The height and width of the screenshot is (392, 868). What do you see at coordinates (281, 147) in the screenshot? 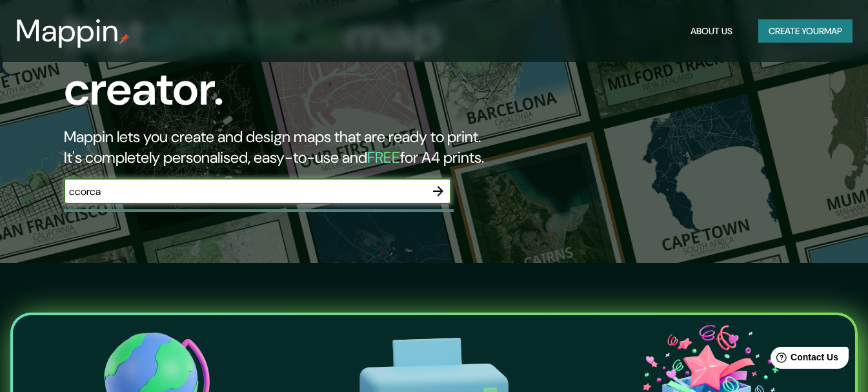
I see `h2: Mappin lets you create and design maps that are ready to print. It's completely personalised, eas...` at bounding box center [281, 147].